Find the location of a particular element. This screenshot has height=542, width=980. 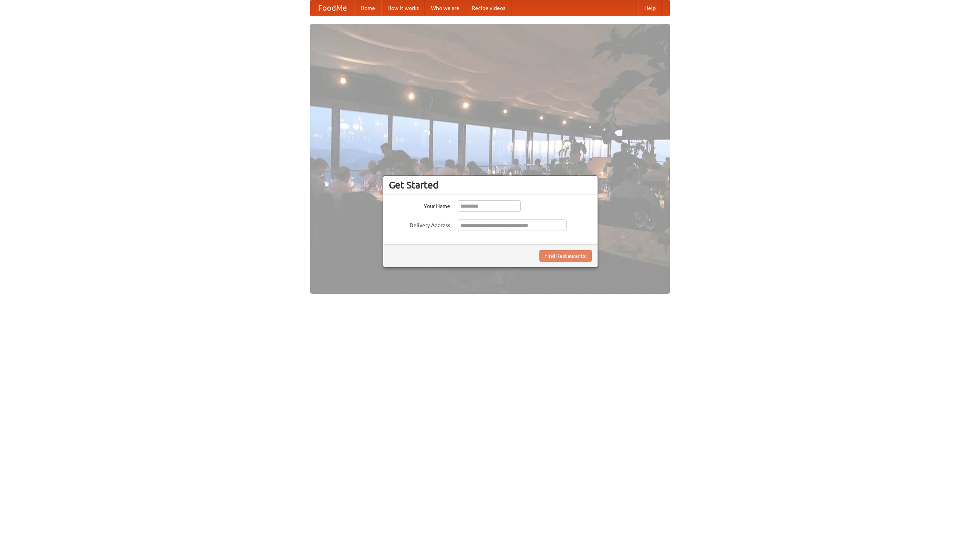

a: Help is located at coordinates (650, 8).